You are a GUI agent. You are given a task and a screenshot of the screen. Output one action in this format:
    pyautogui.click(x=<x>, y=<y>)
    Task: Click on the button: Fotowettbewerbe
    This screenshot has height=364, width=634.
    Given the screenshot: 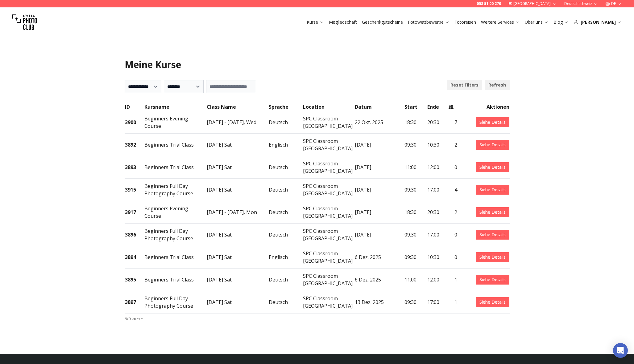 What is the action you would take?
    pyautogui.click(x=428, y=22)
    